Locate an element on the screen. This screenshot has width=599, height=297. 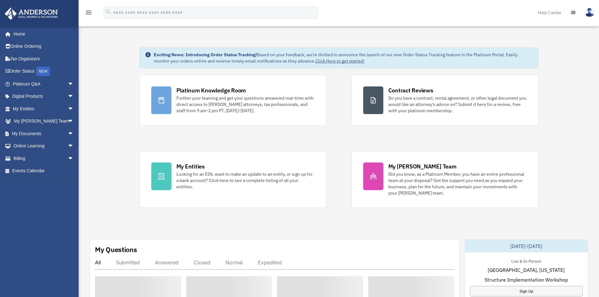
div: All is located at coordinates (98, 262).